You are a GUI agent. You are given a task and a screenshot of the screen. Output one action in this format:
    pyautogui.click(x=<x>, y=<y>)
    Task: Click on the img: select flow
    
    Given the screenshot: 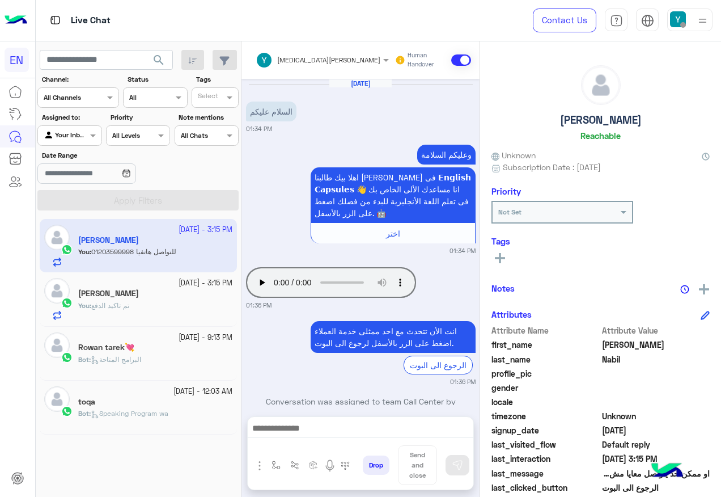 What is the action you would take?
    pyautogui.click(x=276, y=465)
    